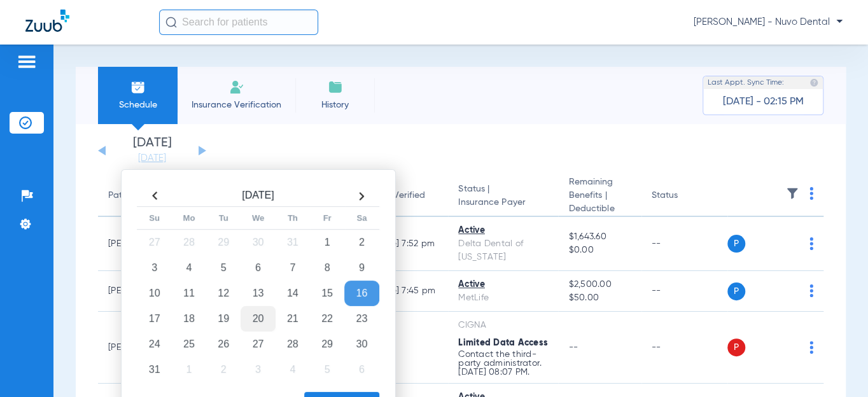 This screenshot has width=868, height=397. What do you see at coordinates (334, 105) in the screenshot?
I see `span: History` at bounding box center [334, 105].